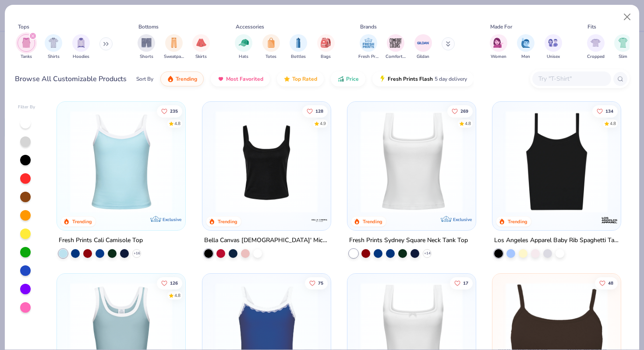  What do you see at coordinates (408, 240) in the screenshot?
I see `div: Fresh Prints Sydney Square Neck Tank Top` at bounding box center [408, 240].